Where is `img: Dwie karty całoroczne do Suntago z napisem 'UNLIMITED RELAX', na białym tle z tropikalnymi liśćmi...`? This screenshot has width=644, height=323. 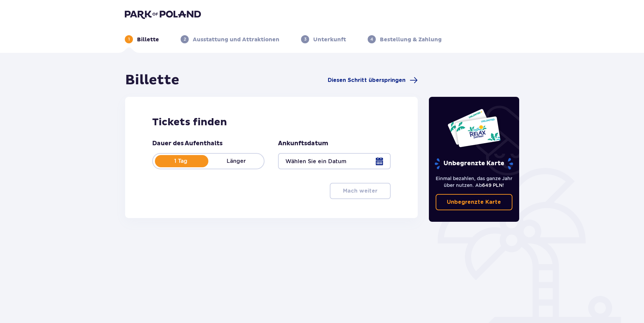 img: Dwie karty całoroczne do Suntago z napisem 'UNLIMITED RELAX', na białym tle z tropikalnymi liśćmi... is located at coordinates (474, 128).